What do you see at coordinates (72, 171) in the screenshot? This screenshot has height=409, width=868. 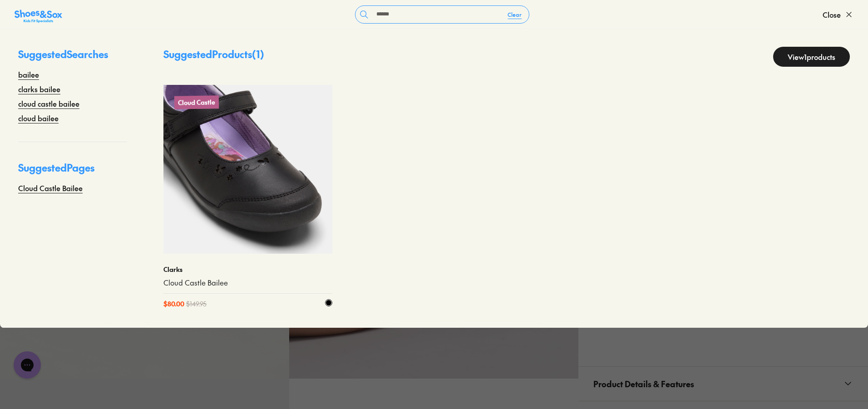 I see `p: Suggested Pages` at bounding box center [72, 171].